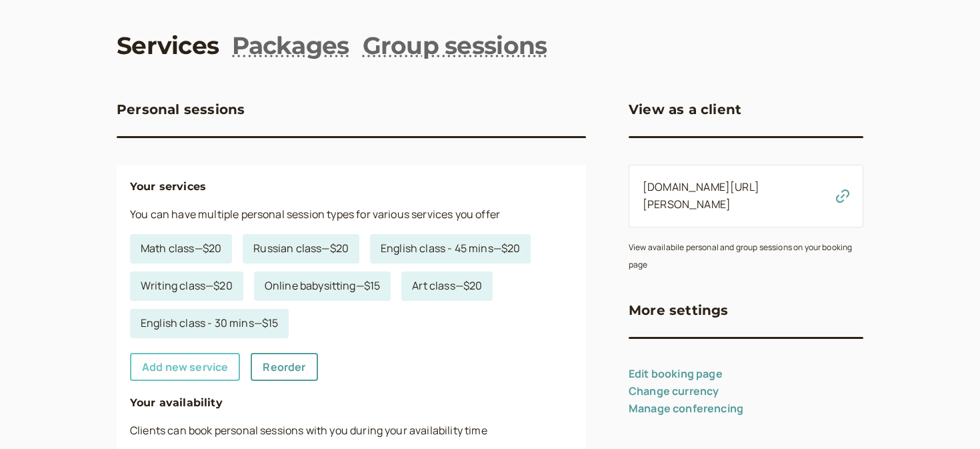 The image size is (980, 449). I want to click on small: View availabile personal and group sessions on your booking page, so click(741, 255).